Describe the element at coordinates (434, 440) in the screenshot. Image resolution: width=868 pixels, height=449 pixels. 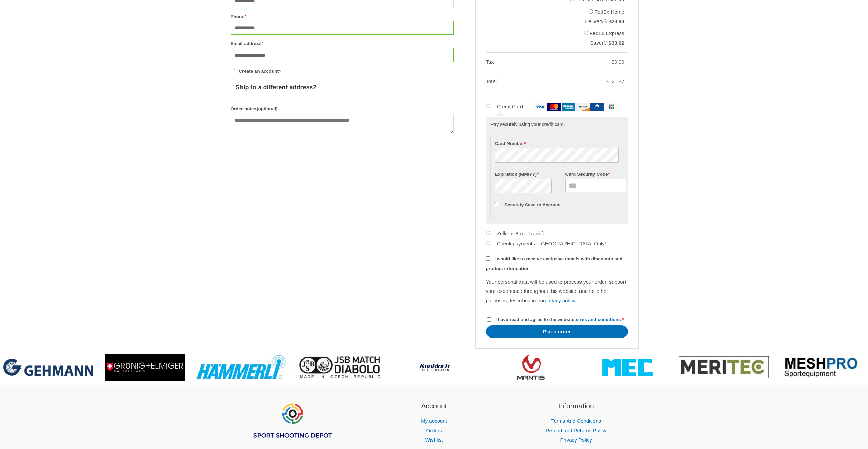
I see `a: Wishlist` at that location.